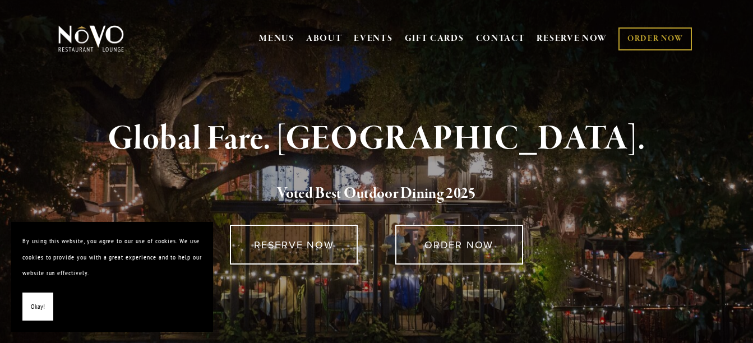  I want to click on a: CONTACT, so click(501, 39).